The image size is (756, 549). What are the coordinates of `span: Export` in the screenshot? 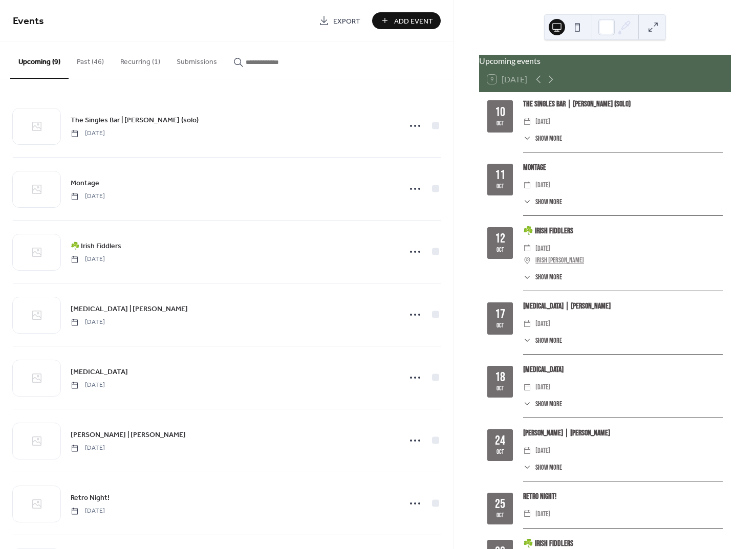 It's located at (347, 21).